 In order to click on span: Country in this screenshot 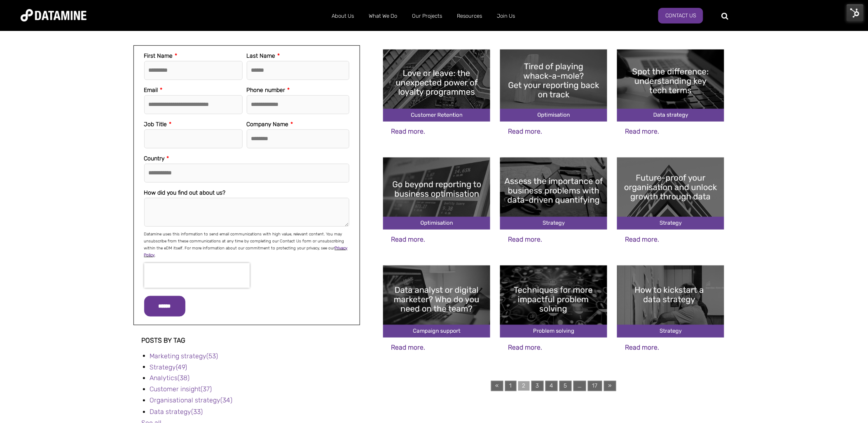, I will do `click(154, 158)`.